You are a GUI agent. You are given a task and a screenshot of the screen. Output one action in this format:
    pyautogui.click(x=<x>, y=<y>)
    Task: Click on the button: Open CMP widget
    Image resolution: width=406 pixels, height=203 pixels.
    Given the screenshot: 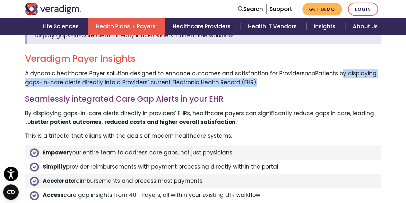 What is the action you would take?
    pyautogui.click(x=11, y=192)
    